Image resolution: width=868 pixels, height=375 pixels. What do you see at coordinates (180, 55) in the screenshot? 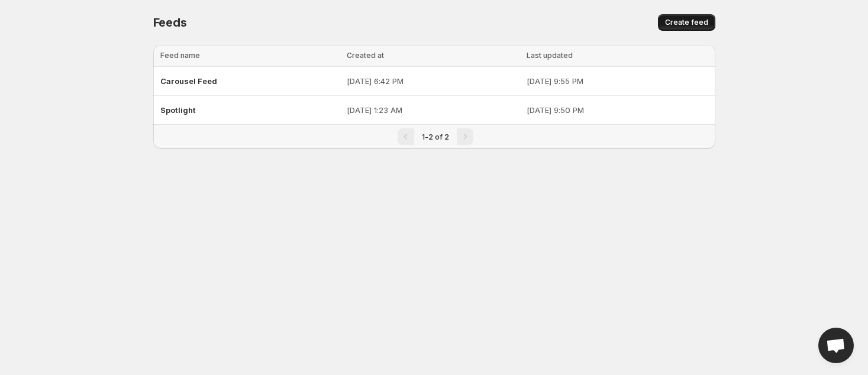
I see `span: Feed name` at bounding box center [180, 55].